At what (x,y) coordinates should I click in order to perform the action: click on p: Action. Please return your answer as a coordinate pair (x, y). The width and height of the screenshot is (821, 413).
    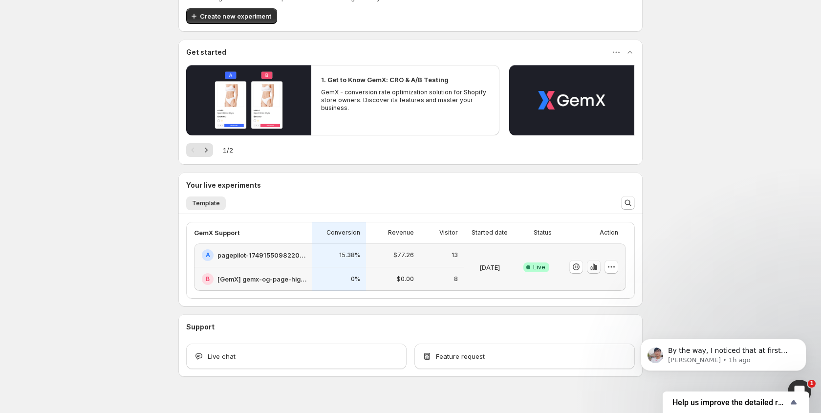
    Looking at the image, I should click on (609, 233).